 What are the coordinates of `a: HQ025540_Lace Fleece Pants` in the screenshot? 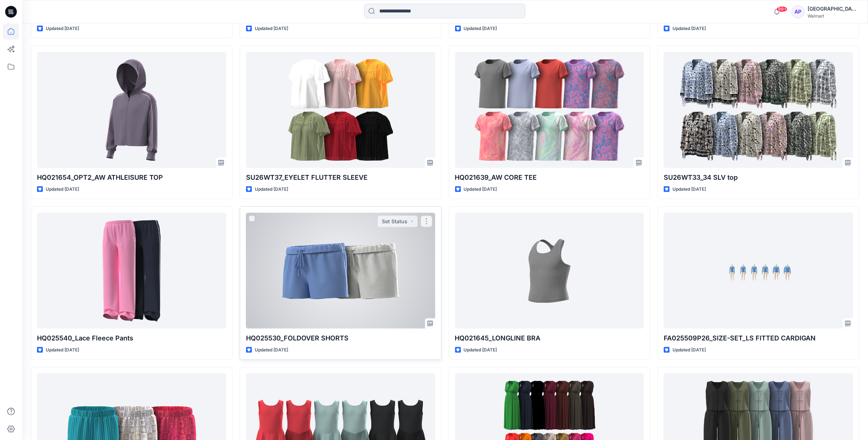 It's located at (132, 271).